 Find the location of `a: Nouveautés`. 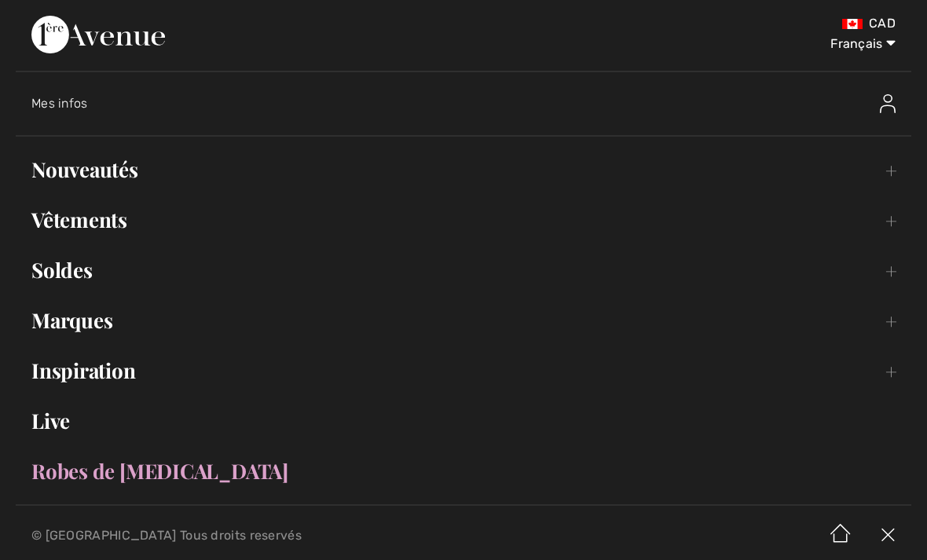

a: Nouveautés is located at coordinates (464, 170).